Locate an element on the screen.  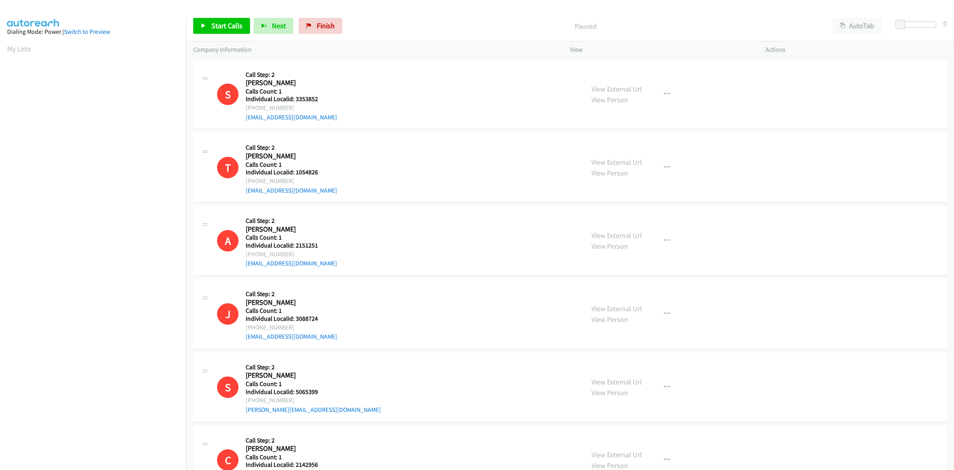
h5: Individual Localid: 3088724 is located at coordinates (291, 318).